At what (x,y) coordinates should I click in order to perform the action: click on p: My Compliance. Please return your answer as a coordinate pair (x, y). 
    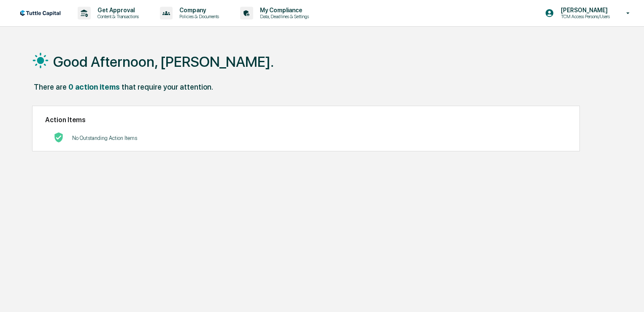
    Looking at the image, I should click on (283, 10).